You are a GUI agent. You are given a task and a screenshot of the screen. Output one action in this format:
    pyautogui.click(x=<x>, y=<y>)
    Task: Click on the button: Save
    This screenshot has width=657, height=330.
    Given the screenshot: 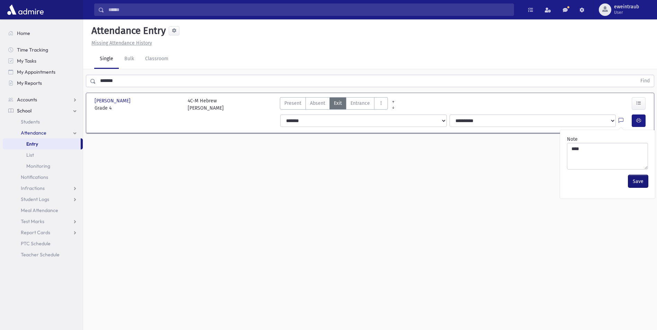 What is the action you would take?
    pyautogui.click(x=638, y=181)
    